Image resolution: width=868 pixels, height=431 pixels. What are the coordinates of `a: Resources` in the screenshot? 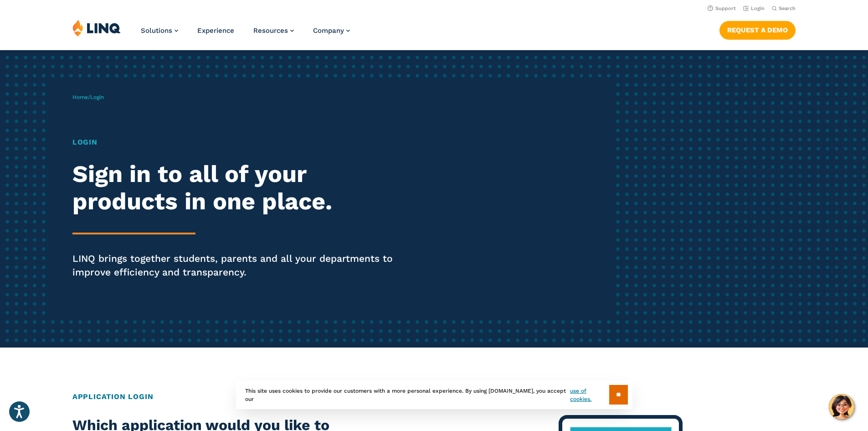 It's located at (274, 30).